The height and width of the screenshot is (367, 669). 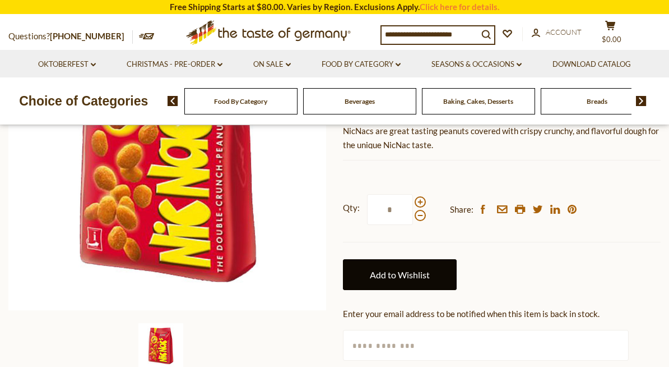 What do you see at coordinates (67, 64) in the screenshot?
I see `a: Oktoberfest` at bounding box center [67, 64].